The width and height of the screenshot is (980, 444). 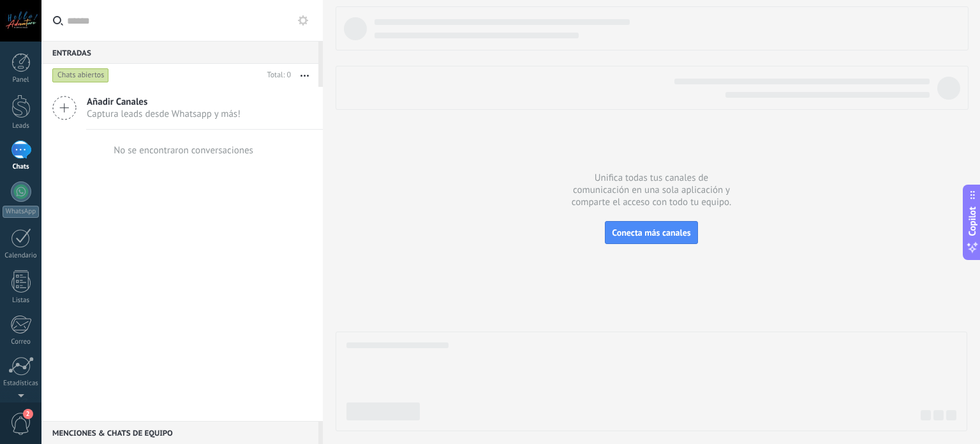 What do you see at coordinates (276, 75) in the screenshot?
I see `div: Total: 0` at bounding box center [276, 75].